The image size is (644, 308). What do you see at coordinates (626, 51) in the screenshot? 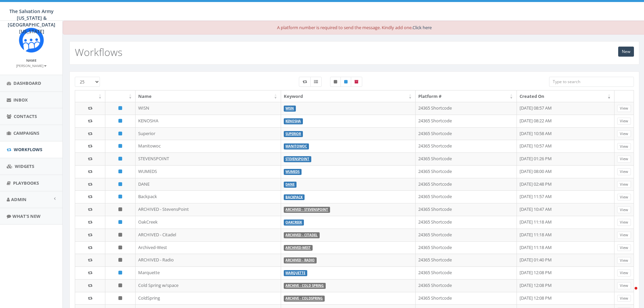
I see `a: New` at bounding box center [626, 51].